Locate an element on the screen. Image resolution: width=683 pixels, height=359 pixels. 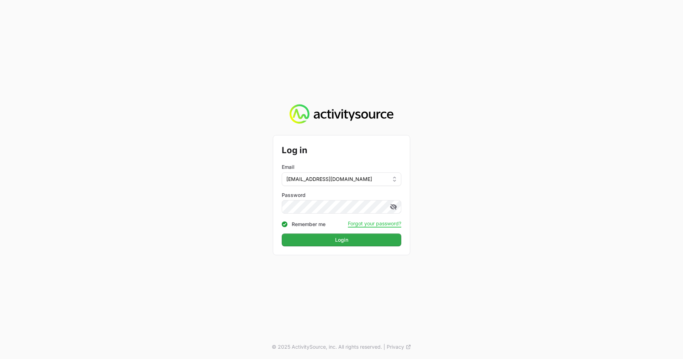
label: Email is located at coordinates (288, 167).